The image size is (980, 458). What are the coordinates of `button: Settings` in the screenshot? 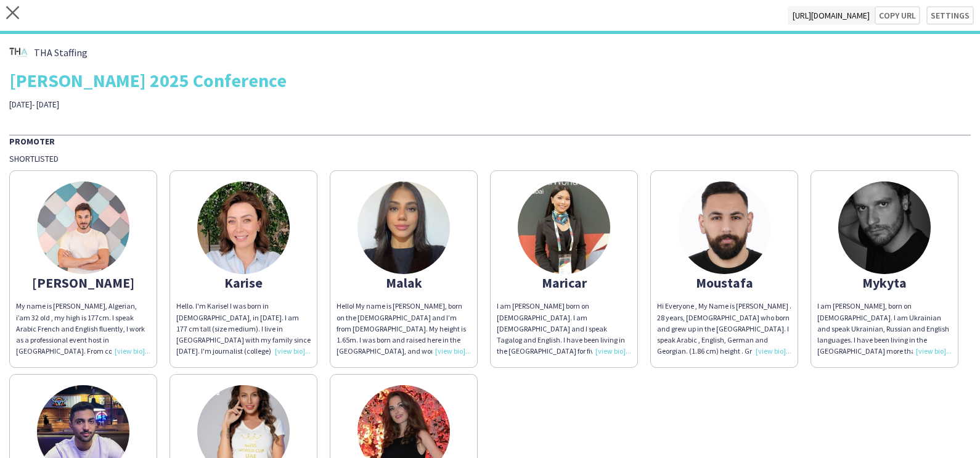 It's located at (950, 16).